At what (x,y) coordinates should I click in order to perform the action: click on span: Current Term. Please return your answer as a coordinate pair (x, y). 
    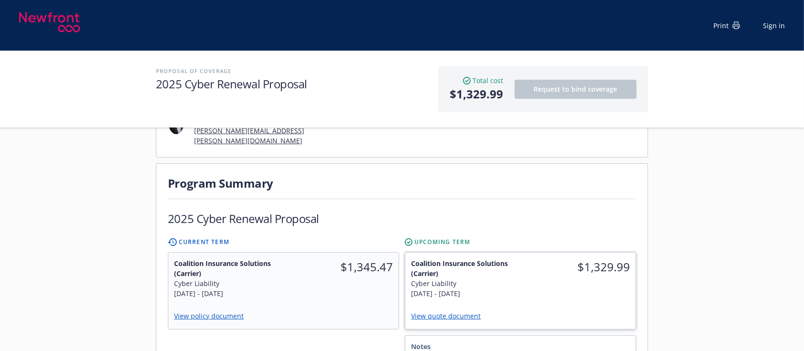
    Looking at the image, I should click on (204, 242).